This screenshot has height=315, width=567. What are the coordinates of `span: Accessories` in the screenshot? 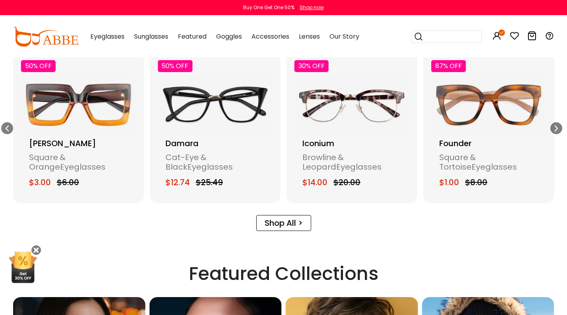 It's located at (270, 36).